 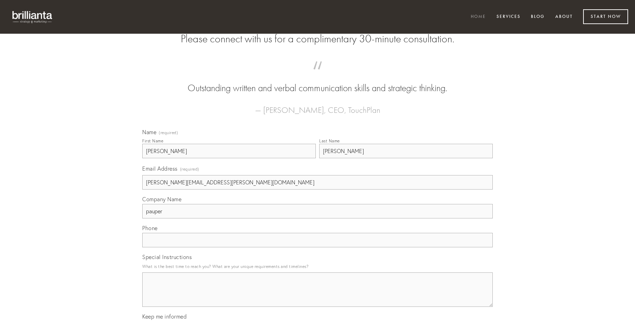 What do you see at coordinates (149, 132) in the screenshot?
I see `span: Name` at bounding box center [149, 132].